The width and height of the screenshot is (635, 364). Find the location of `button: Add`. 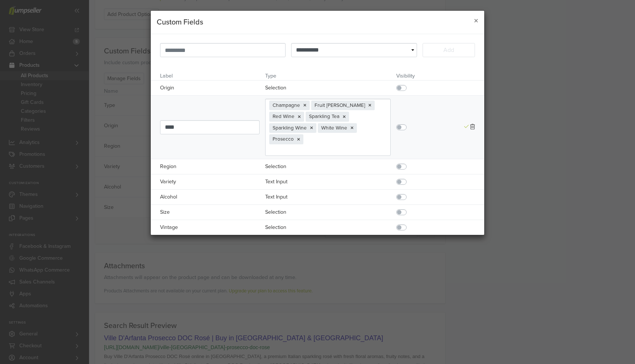

button: Add is located at coordinates (449, 50).